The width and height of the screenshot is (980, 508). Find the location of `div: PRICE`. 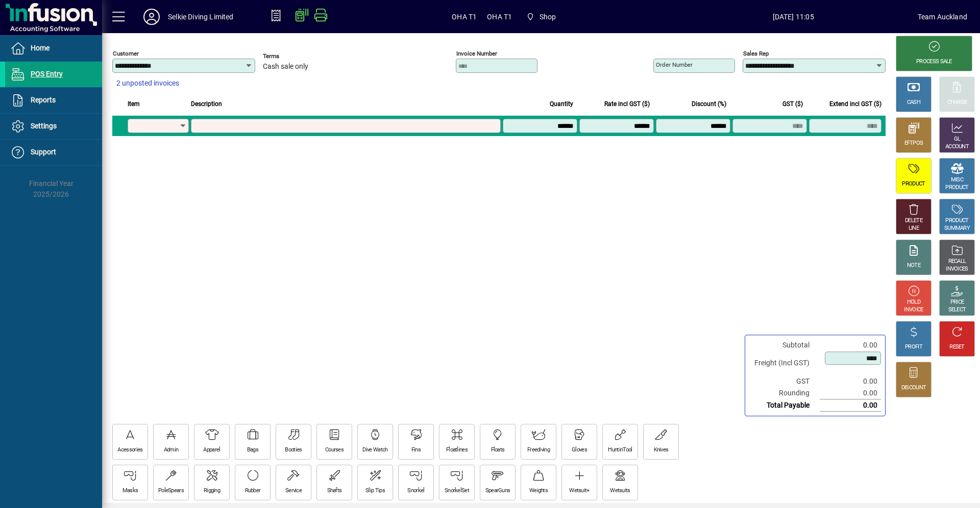

div: PRICE is located at coordinates (957, 302).